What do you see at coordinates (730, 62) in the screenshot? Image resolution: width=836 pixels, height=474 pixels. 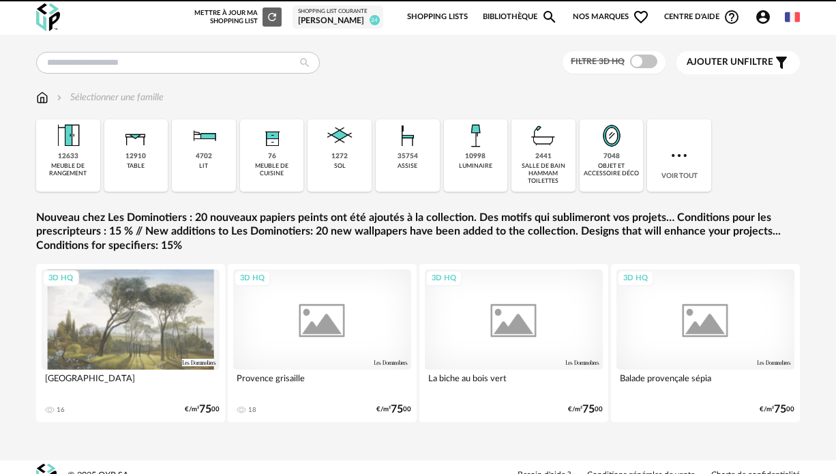 I see `span: filtre` at bounding box center [730, 62].